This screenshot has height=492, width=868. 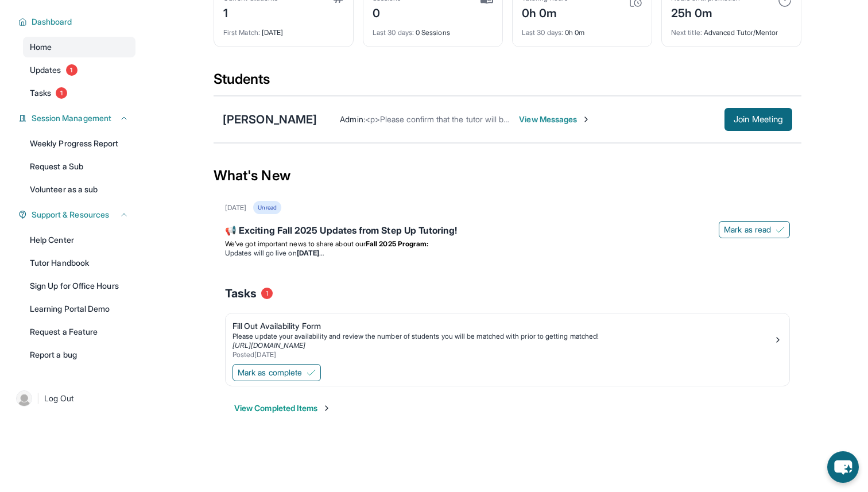 What do you see at coordinates (758, 120) in the screenshot?
I see `button: Join Meeting` at bounding box center [758, 120].